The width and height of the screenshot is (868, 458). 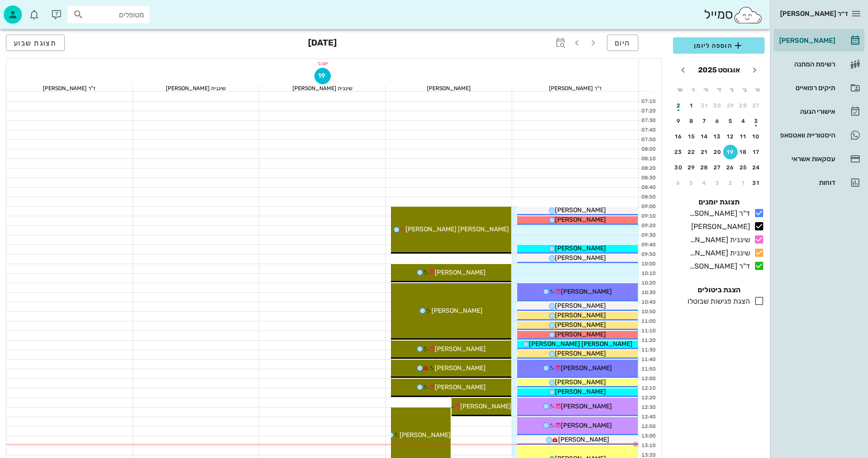 I want to click on div: 14, so click(x=704, y=137).